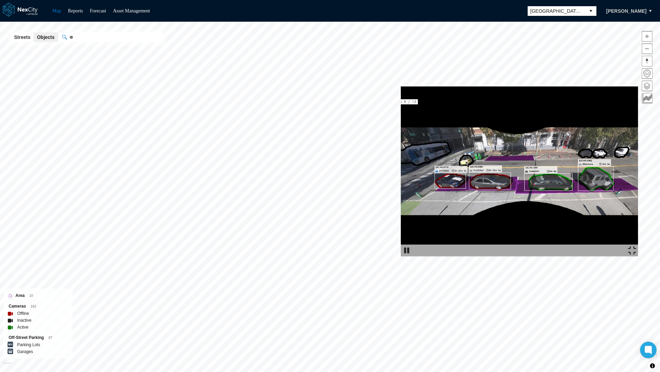  Describe the element at coordinates (29, 344) in the screenshot. I see `label: Parking Lots` at that location.